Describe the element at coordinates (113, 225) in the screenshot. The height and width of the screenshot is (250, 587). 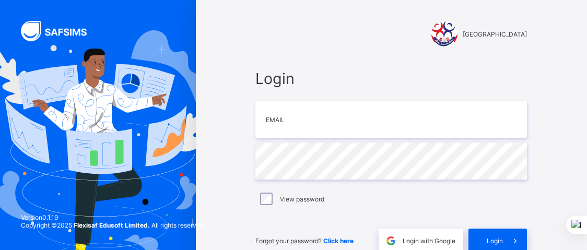
I see `span: Copyright © 2025 All rights reserved.` at that location.